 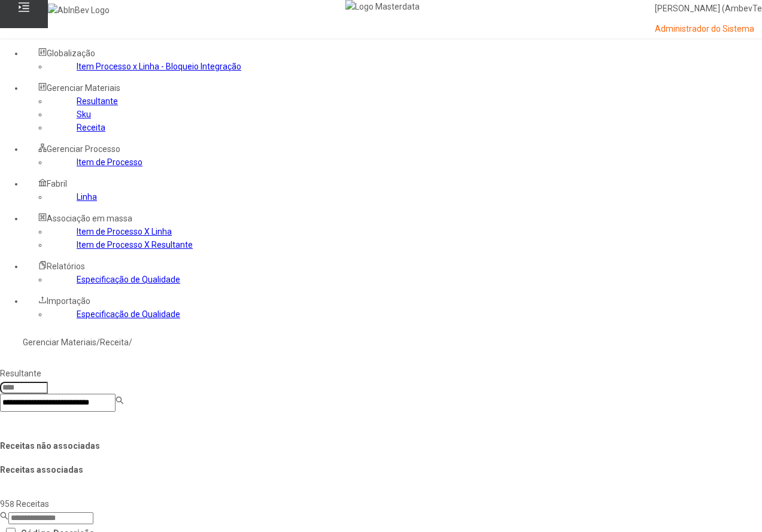 What do you see at coordinates (87, 197) in the screenshot?
I see `a: Linha` at bounding box center [87, 197].